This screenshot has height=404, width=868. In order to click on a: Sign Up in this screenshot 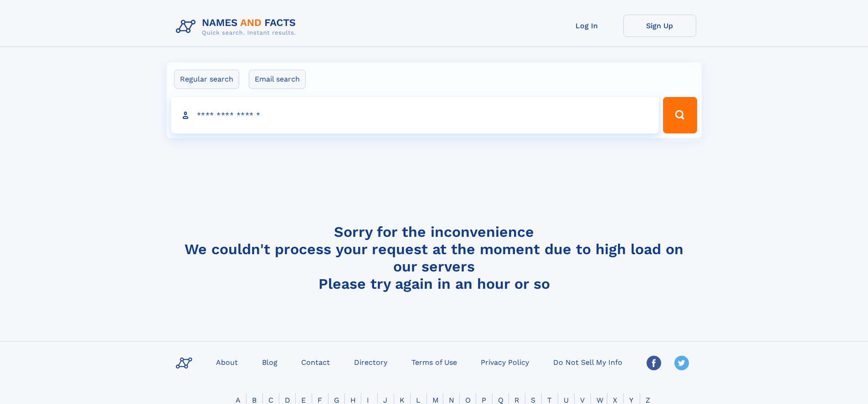, I will do `click(660, 26)`.